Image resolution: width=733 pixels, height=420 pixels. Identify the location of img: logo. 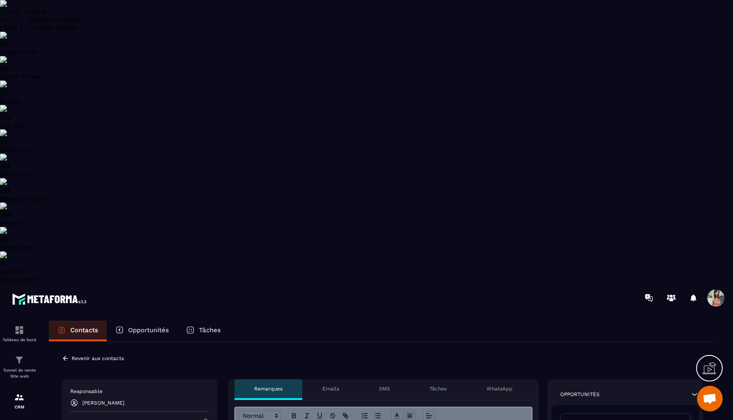
(51, 299).